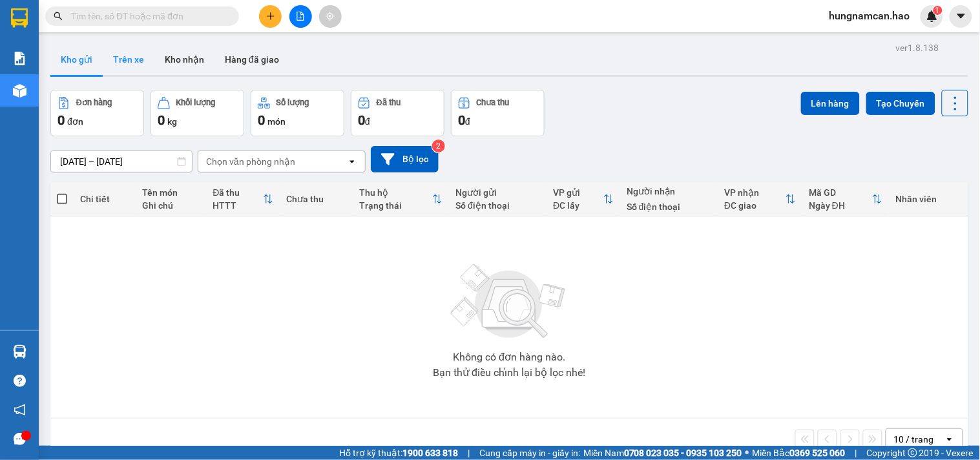 This screenshot has height=460, width=980. Describe the element at coordinates (439, 146) in the screenshot. I see `sup: 2` at that location.